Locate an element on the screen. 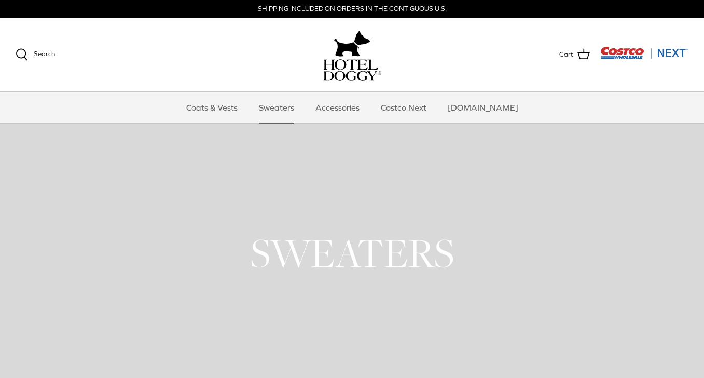  a: Sweaters is located at coordinates (276, 107).